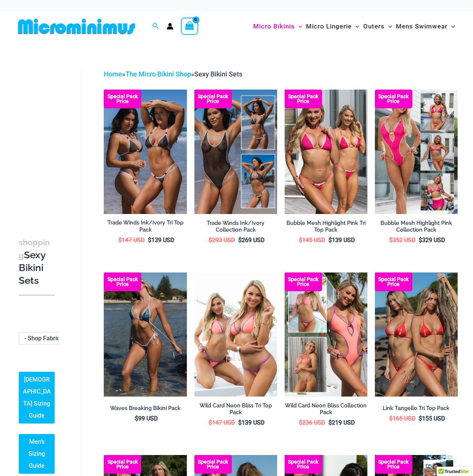  Describe the element at coordinates (326, 152) in the screenshot. I see `a: Tri Top Pack F Tri Top Pack BTri Top Pack B` at that location.